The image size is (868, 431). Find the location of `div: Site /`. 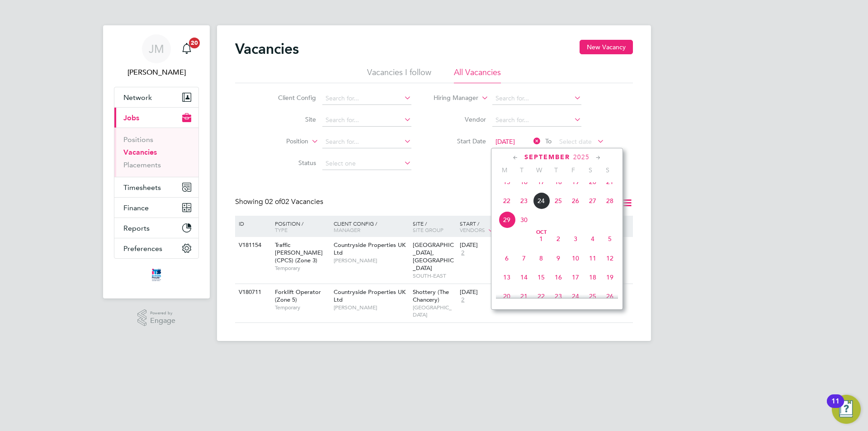

div: Site / is located at coordinates (434, 227).